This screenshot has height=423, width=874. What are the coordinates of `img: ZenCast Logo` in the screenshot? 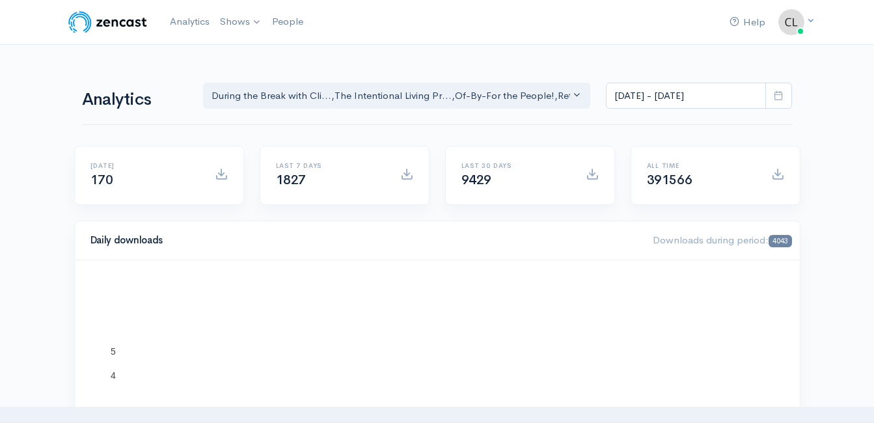 It's located at (107, 22).